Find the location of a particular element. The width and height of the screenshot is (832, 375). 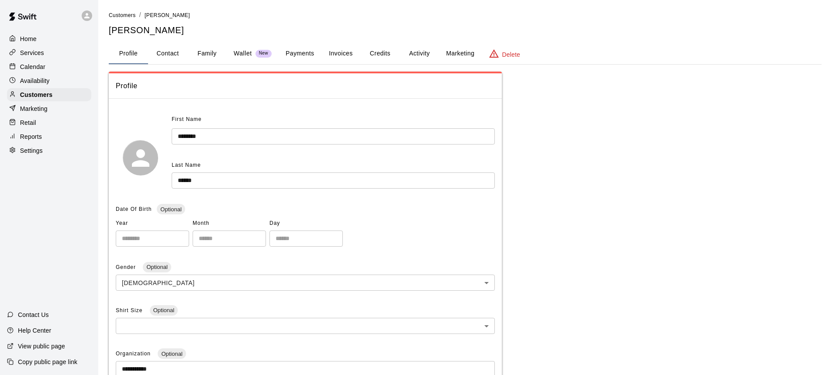

a: Settings is located at coordinates (49, 151).